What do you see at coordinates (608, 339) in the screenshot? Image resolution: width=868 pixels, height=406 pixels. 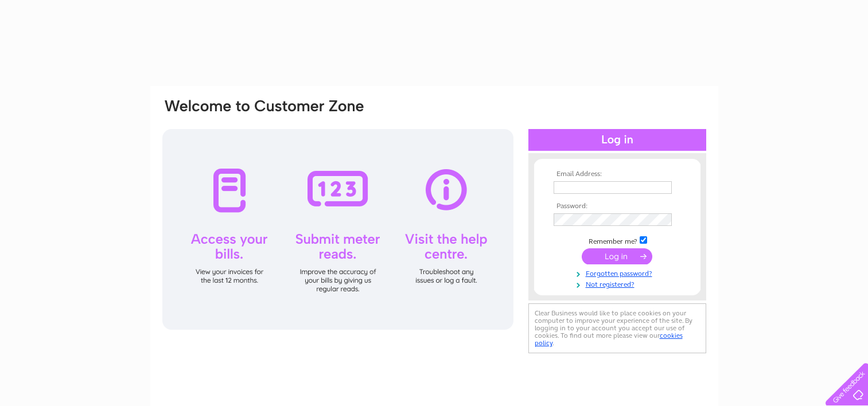 I see `a: cookies policy` at bounding box center [608, 339].